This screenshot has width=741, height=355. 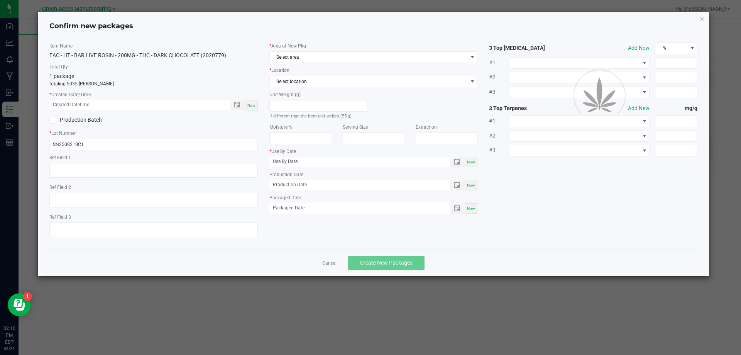 What do you see at coordinates (154, 67) in the screenshot?
I see `label: Total Qty` at bounding box center [154, 67].